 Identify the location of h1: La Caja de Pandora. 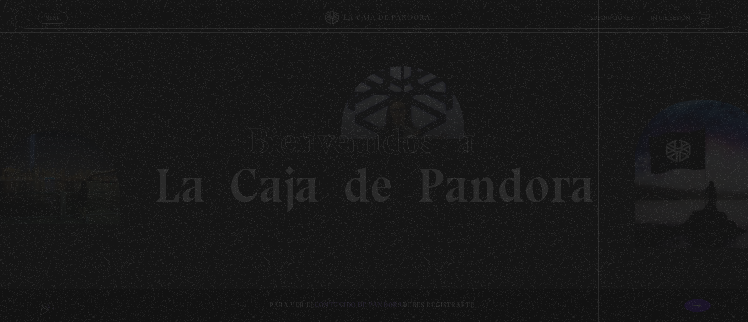
(374, 161).